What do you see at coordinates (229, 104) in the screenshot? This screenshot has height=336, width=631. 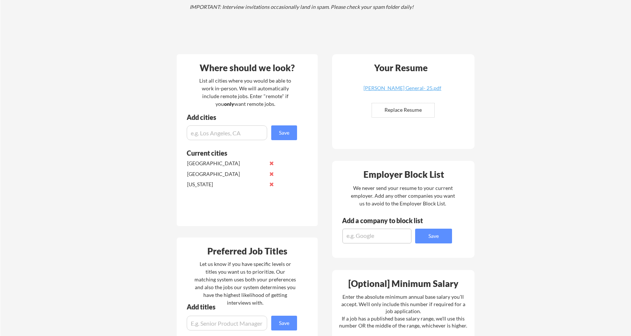 I see `strong: only` at bounding box center [229, 104].